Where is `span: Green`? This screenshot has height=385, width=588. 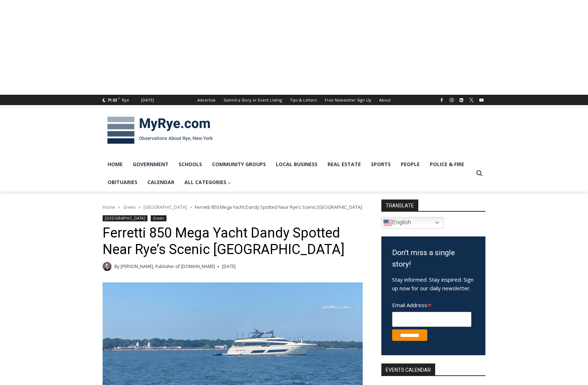 span: Green is located at coordinates (129, 207).